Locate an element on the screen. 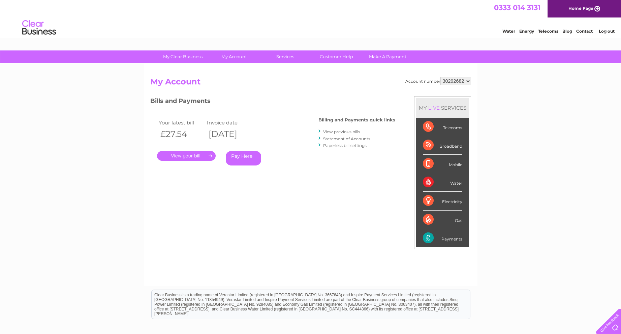  a: 0333 014 3131 is located at coordinates (517, 7).